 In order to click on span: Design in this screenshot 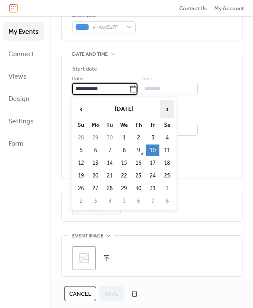, I will do `click(19, 99)`.